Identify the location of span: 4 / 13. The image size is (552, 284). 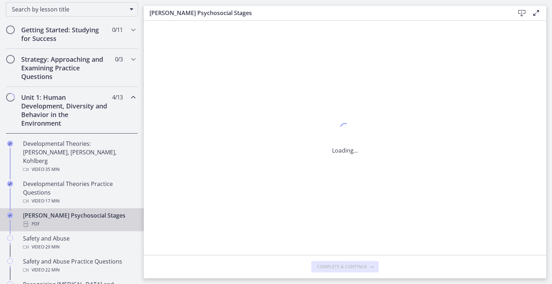
(117, 97).